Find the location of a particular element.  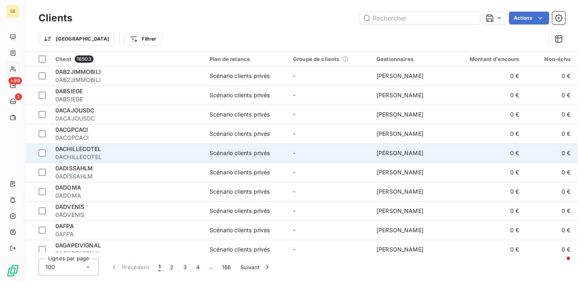

span: Client is located at coordinates (63, 59).